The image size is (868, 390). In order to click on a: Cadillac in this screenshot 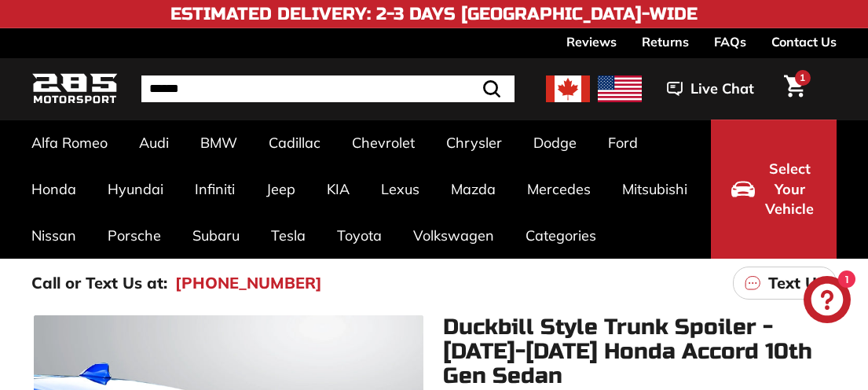, I will do `click(294, 142)`.